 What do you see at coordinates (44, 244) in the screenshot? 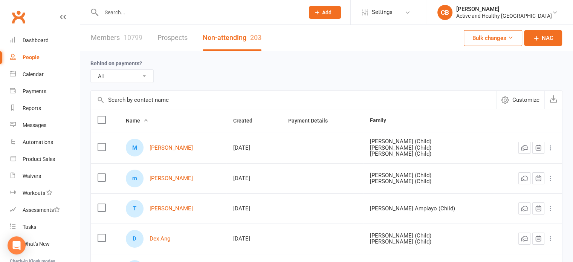
I see `a: What's New` at bounding box center [44, 244].